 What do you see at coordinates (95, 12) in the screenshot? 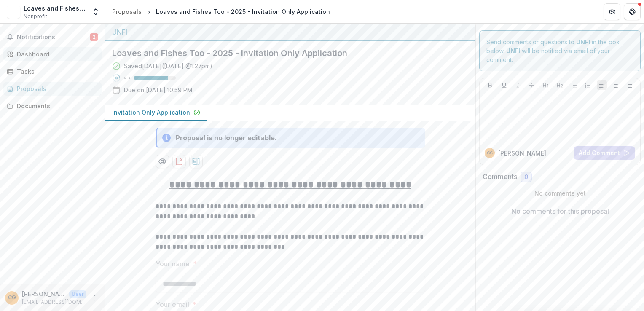
I see `button: Open entity switcher` at bounding box center [95, 12].